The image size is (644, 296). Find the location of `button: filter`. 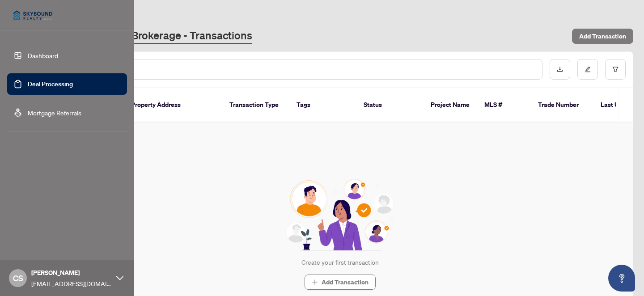

button: filter is located at coordinates (616, 69).